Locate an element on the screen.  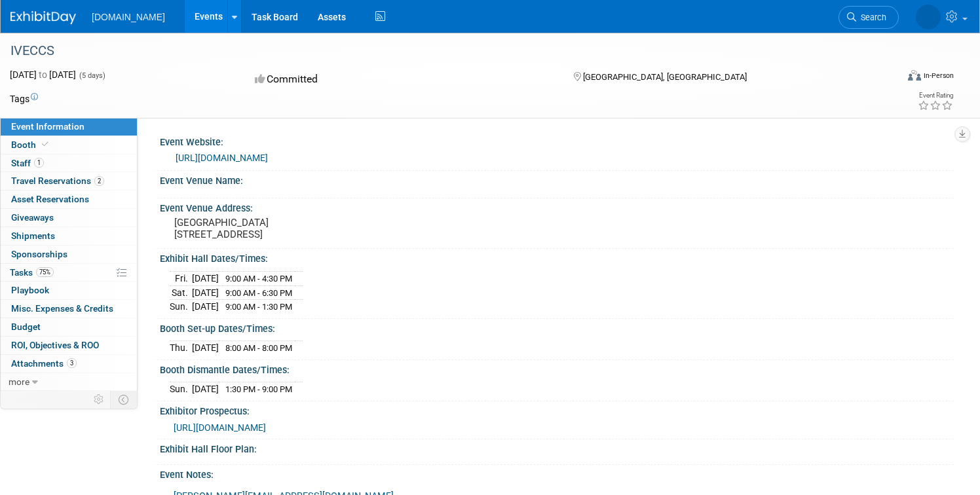
span: ROI, Objectives & ROO is located at coordinates (55, 345).